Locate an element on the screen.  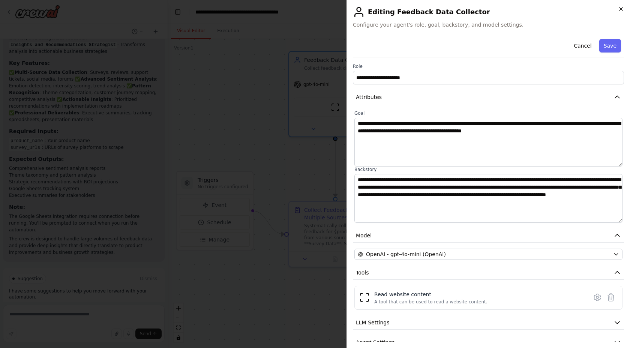
span: Tools is located at coordinates (362, 272).